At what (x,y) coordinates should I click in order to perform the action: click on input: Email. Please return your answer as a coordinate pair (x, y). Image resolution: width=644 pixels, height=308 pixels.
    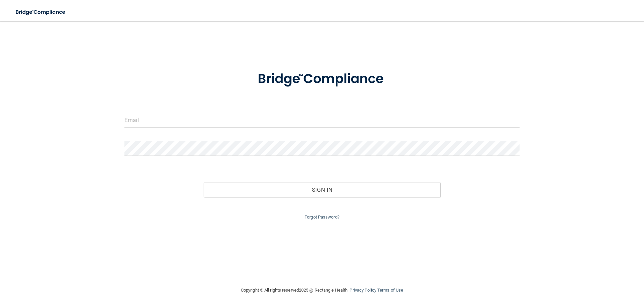
    Looking at the image, I should click on (322, 120).